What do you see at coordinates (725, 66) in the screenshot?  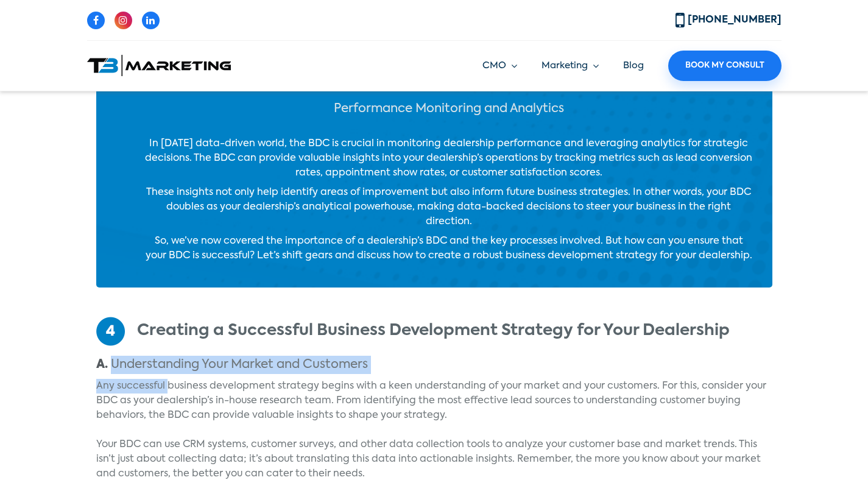 I see `a: Book My Consult` at bounding box center [725, 66].